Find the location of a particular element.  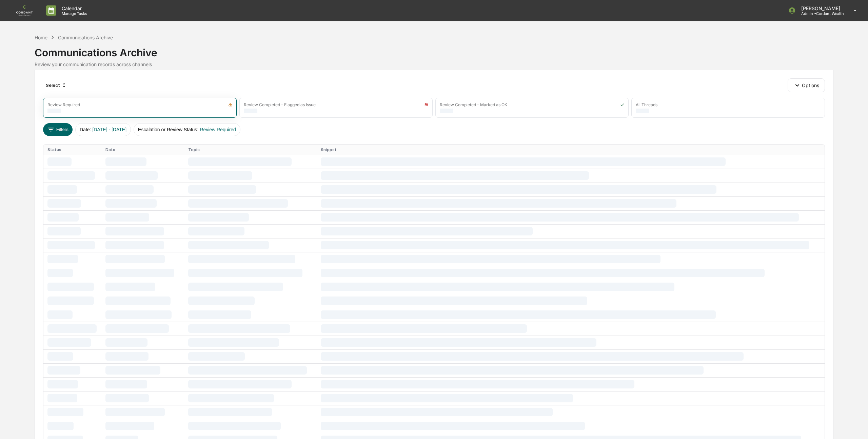

img: logo is located at coordinates (25, 11).